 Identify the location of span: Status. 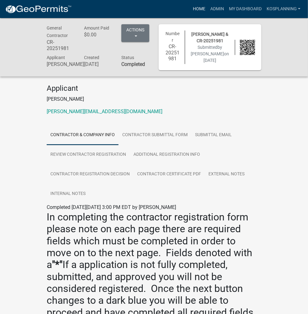
(127, 58).